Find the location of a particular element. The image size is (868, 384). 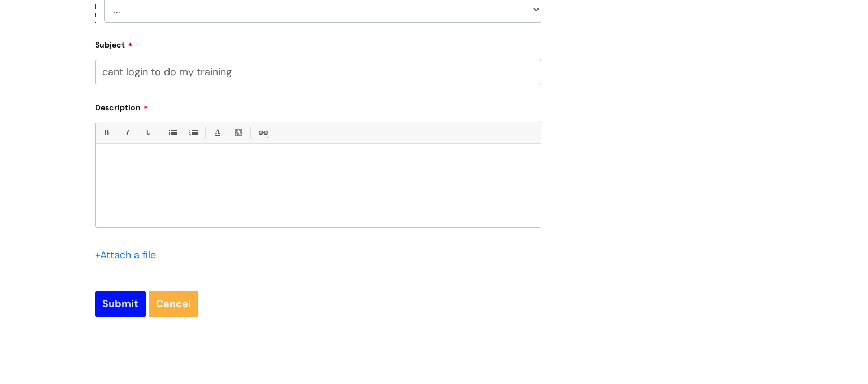

a: Link is located at coordinates (262, 132).